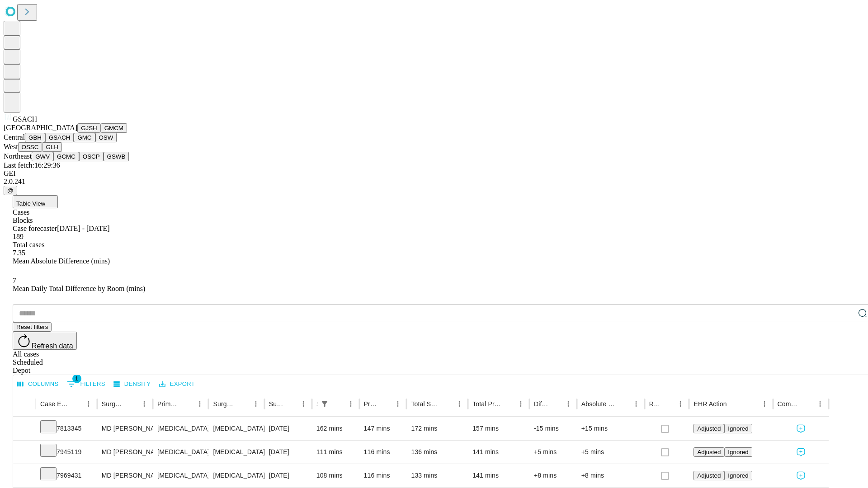 The height and width of the screenshot is (488, 868). Describe the element at coordinates (116, 156) in the screenshot. I see `button: GSWB` at that location.